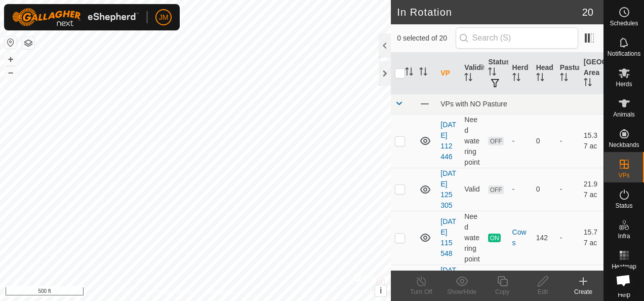 The width and height of the screenshot is (644, 301). Describe the element at coordinates (220, 292) in the screenshot. I see `a: Contact Us` at that location.